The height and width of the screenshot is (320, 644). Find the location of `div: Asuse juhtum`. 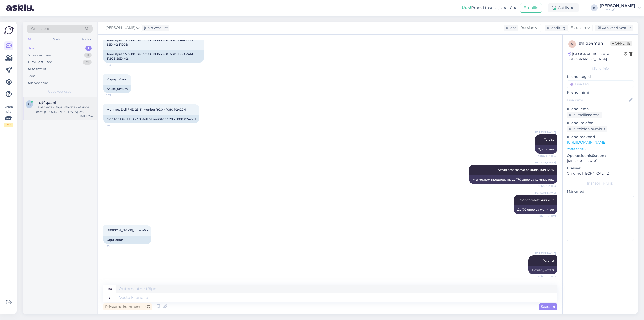

div: Asuse juhtum is located at coordinates (117, 89).